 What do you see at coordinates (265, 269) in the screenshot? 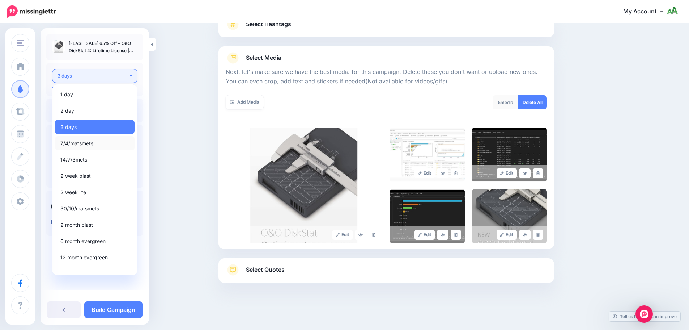
I see `span: Select Quotes` at bounding box center [265, 269].